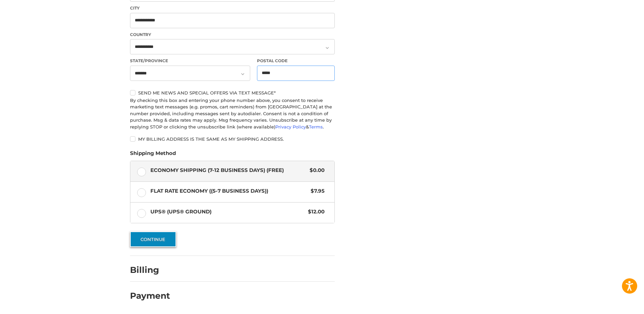  What do you see at coordinates (228, 170) in the screenshot?
I see `span: Economy Shipping (7-12 Business Days) (Free)` at bounding box center [228, 170].